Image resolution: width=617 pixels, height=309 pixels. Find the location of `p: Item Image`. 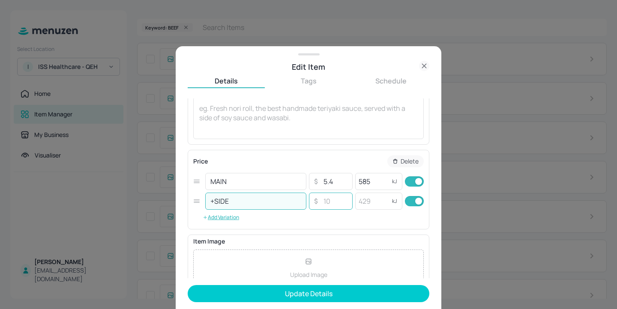

p: Item Image is located at coordinates (309, 242).